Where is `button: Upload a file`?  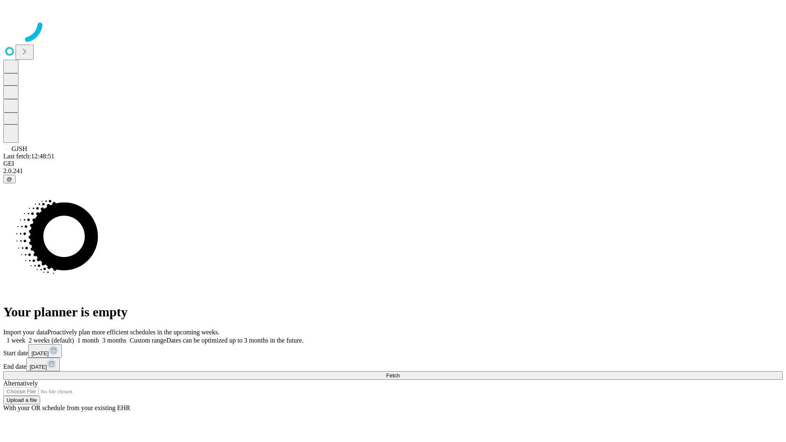
button: Upload a file is located at coordinates (22, 400).